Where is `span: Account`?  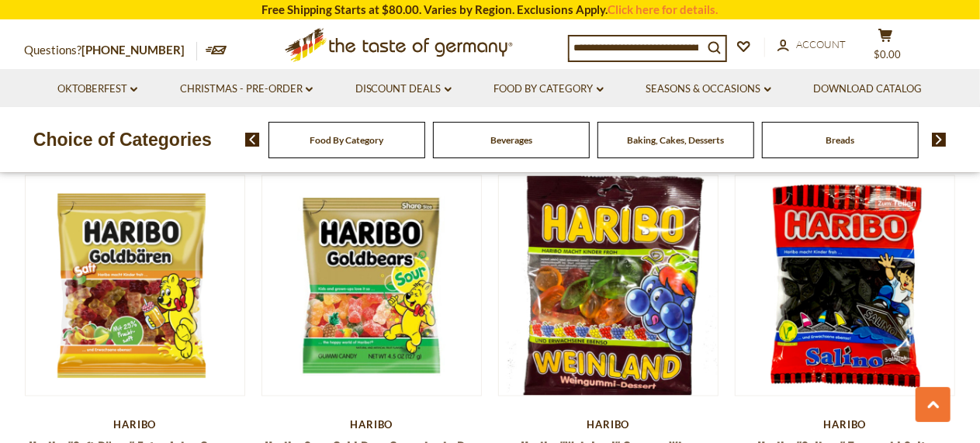
span: Account is located at coordinates (822, 44).